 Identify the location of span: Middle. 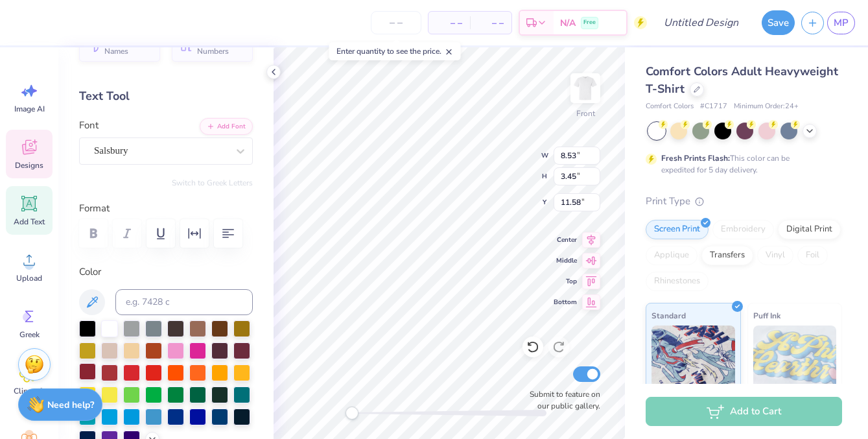
(565, 260).